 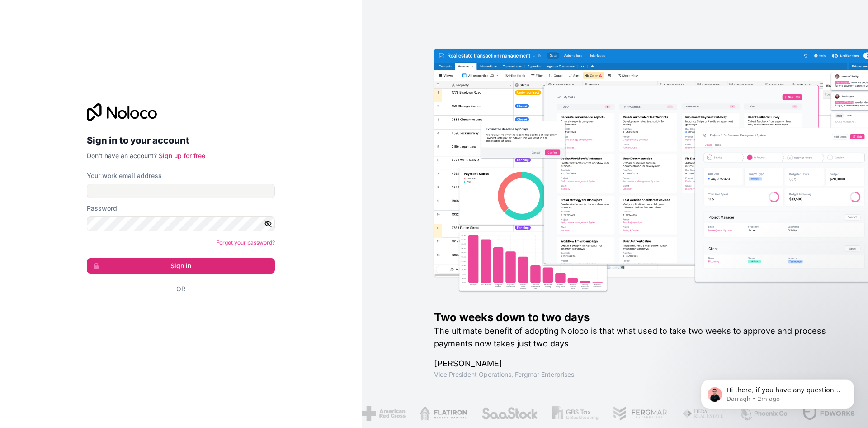 I want to click on h2: Sign in to your account, so click(x=181, y=140).